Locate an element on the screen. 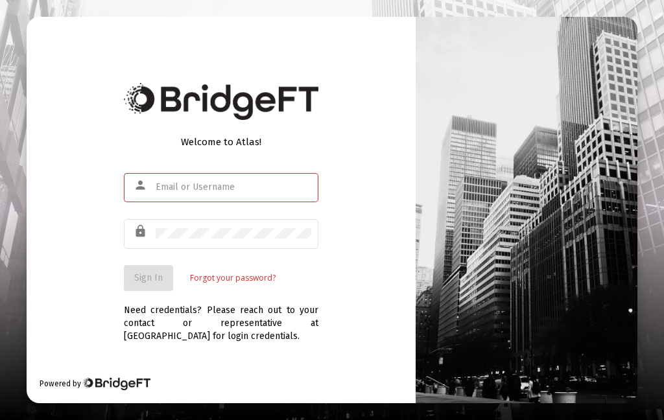 Image resolution: width=664 pixels, height=420 pixels. span: Sign In is located at coordinates (149, 278).